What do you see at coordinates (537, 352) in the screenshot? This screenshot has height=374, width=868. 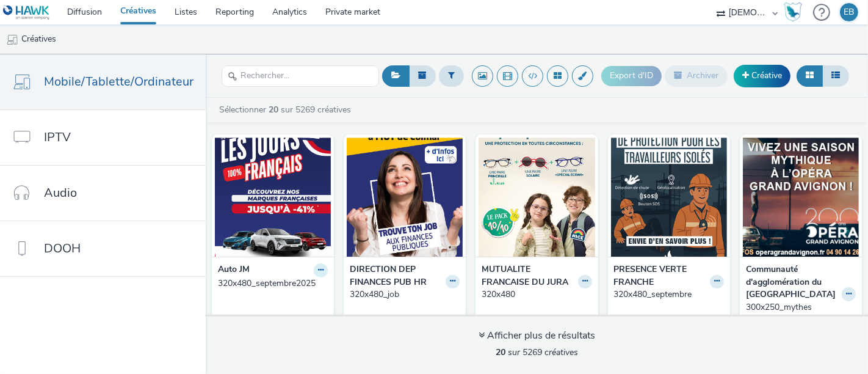 I see `span: sur 5269 créatives` at bounding box center [537, 352].